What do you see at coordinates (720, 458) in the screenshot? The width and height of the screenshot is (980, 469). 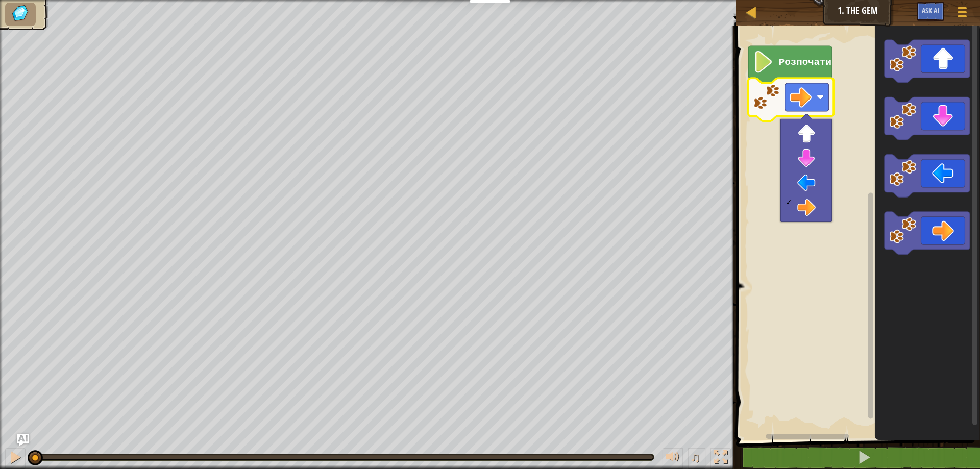 I see `button: Повноекранний режим` at bounding box center [720, 458].